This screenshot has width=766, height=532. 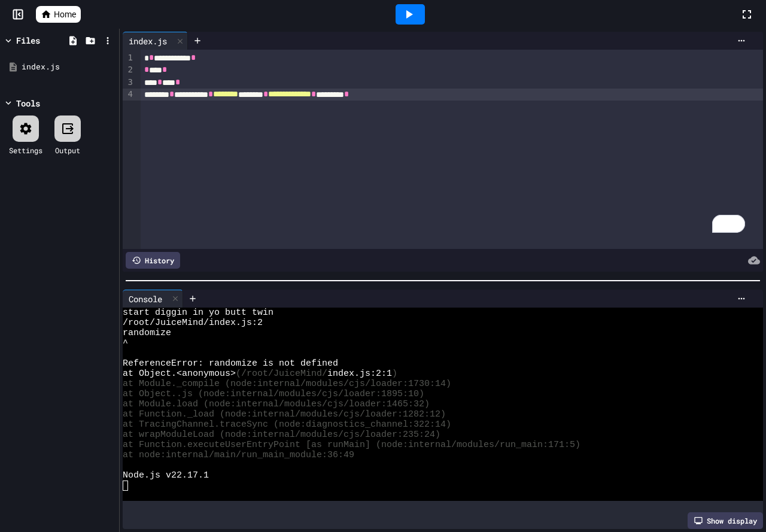 I want to click on span: Home, so click(x=65, y=15).